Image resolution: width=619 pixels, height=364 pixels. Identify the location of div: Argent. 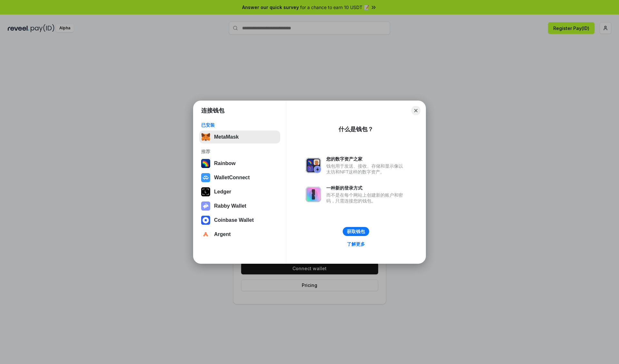
(222, 234).